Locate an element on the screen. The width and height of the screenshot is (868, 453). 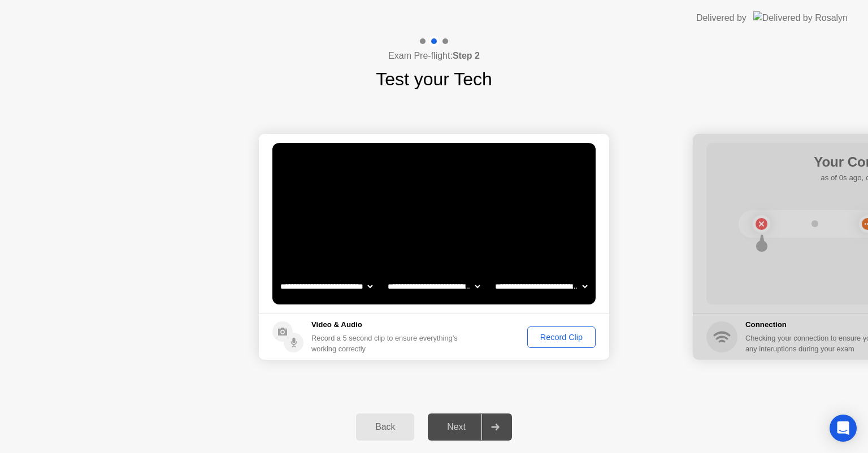
button: Next is located at coordinates (469, 428).